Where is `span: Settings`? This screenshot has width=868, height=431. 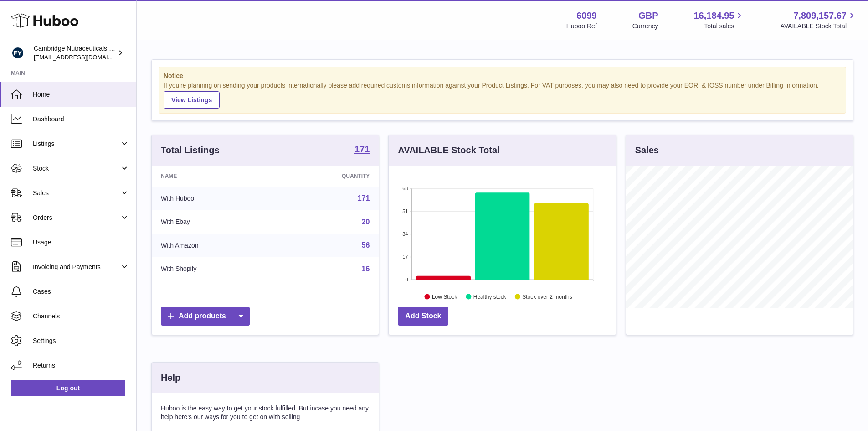 span: Settings is located at coordinates (81, 341).